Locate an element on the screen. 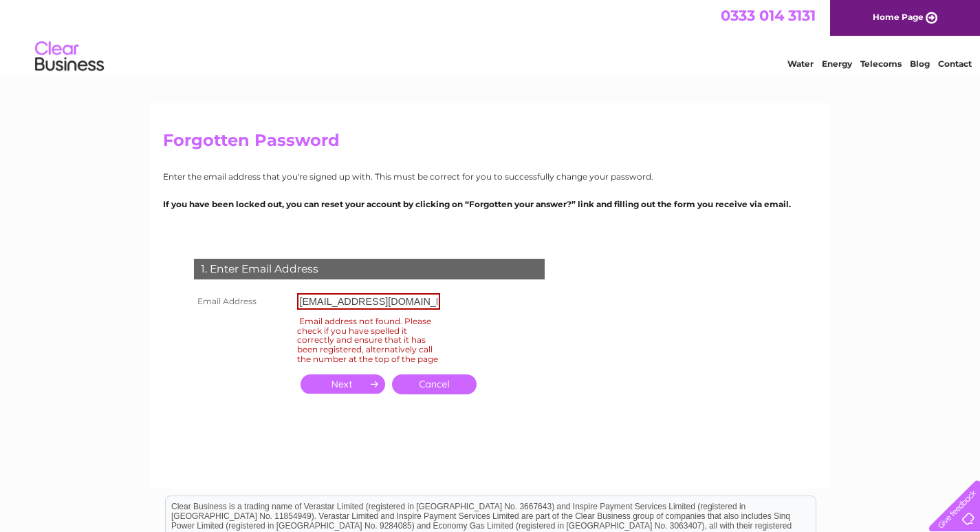  a: Contact is located at coordinates (955, 63).